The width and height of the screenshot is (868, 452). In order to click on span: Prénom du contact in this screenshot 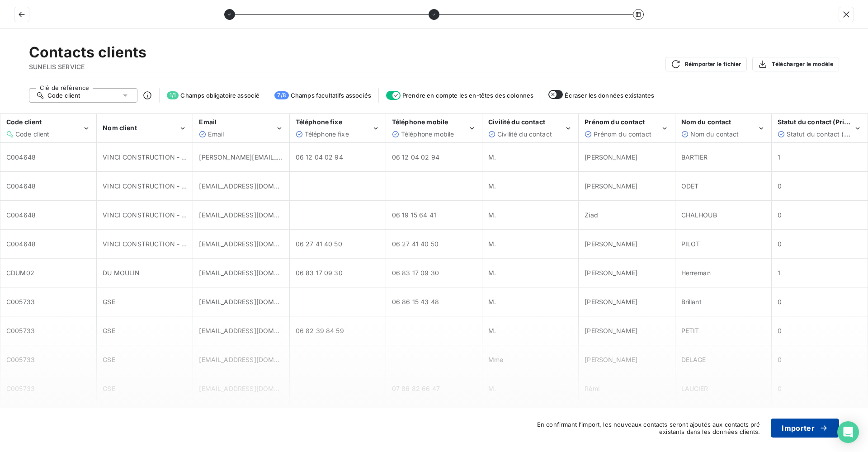, I will do `click(622, 134)`.